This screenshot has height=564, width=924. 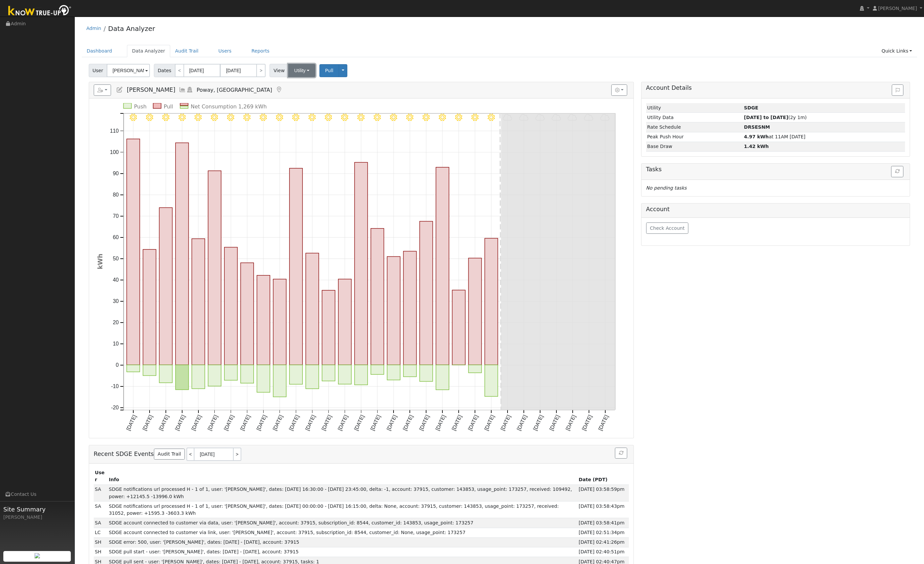 What do you see at coordinates (38, 509) in the screenshot?
I see `span: Site Summary` at bounding box center [38, 509].